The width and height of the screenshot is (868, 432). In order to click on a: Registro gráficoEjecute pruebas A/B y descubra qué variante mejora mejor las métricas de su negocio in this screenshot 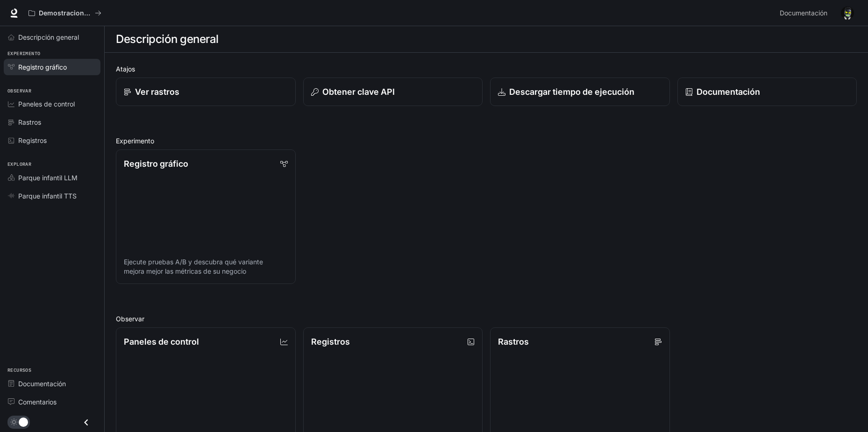, I will do `click(205, 217)`.